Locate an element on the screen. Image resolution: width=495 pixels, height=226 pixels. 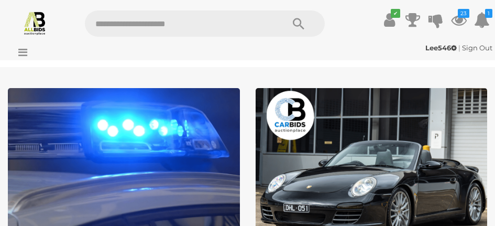
i: 1 is located at coordinates (488, 13).